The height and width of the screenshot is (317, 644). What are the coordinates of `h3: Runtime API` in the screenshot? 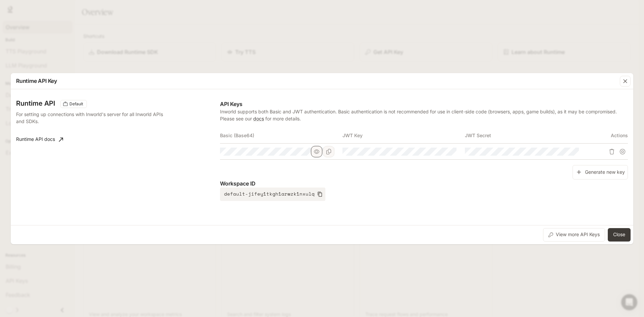 It's located at (36, 103).